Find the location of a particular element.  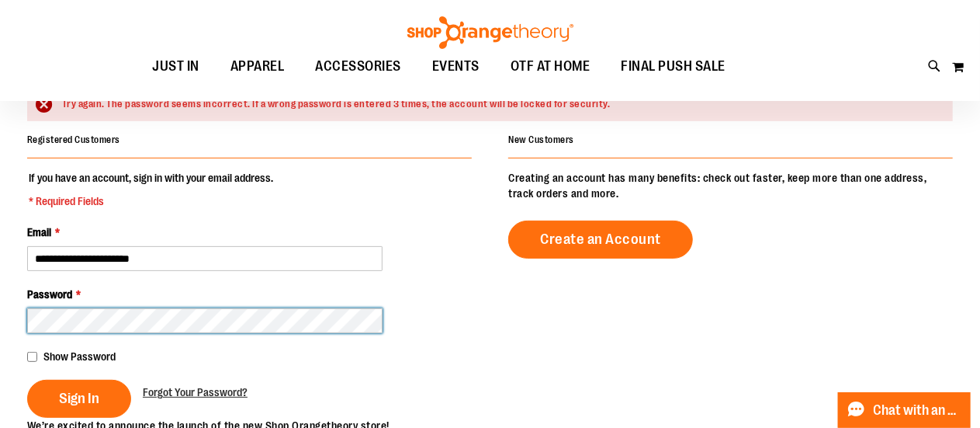

span: Password is located at coordinates (50, 295).